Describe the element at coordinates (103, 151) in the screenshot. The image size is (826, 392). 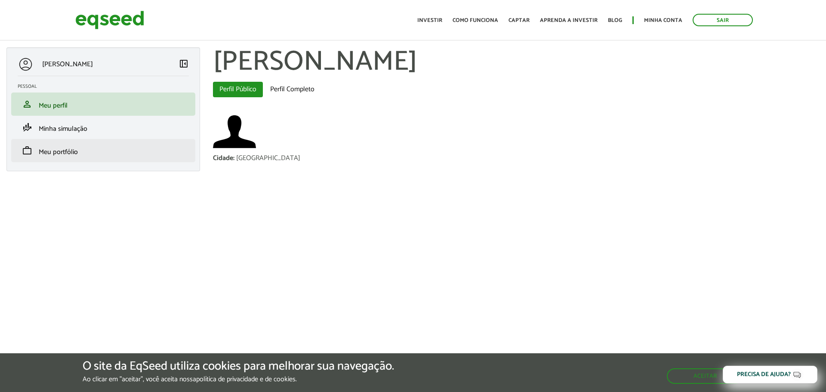
I see `li: Meu portfólio` at that location.